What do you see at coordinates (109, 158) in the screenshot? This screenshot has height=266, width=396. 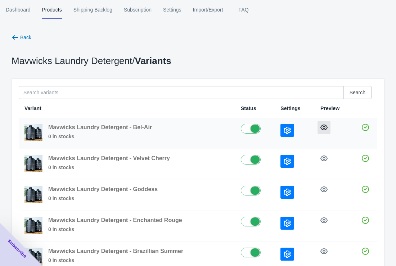 I see `span: Mavwicks Laundry Detergent - Velvet Cherry` at bounding box center [109, 158].